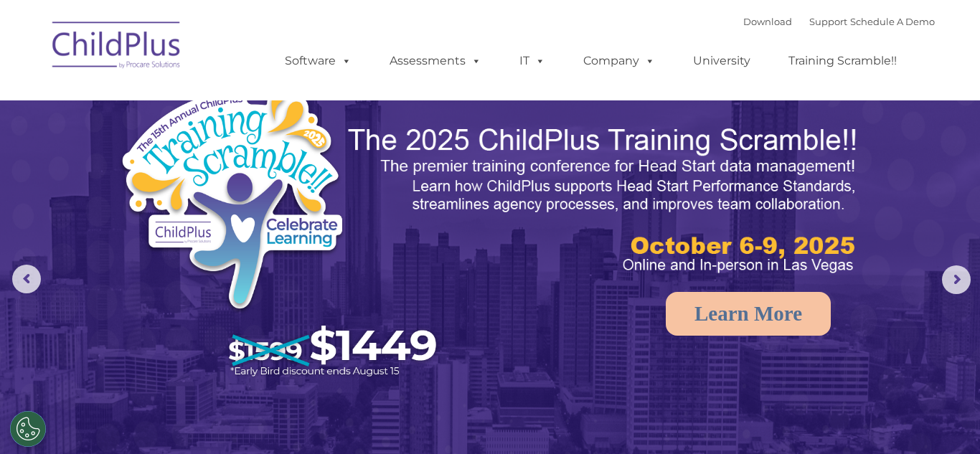 The width and height of the screenshot is (980, 454). Describe the element at coordinates (318, 61) in the screenshot. I see `a: Software` at that location.